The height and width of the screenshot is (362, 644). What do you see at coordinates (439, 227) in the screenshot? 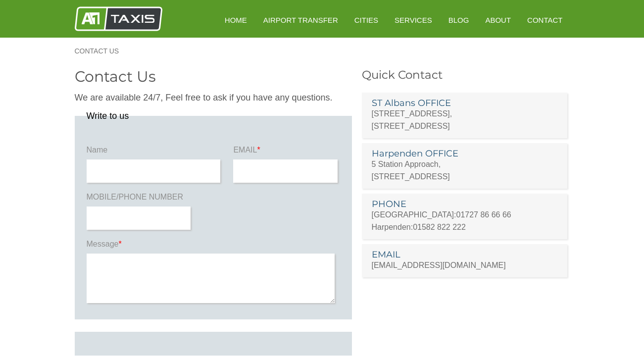
I see `a: 01582 822 222` at bounding box center [439, 227].